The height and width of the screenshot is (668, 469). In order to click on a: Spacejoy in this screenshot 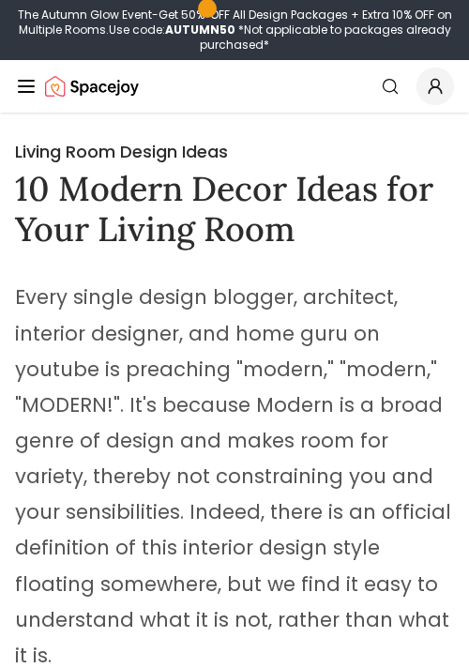, I will do `click(92, 86)`.